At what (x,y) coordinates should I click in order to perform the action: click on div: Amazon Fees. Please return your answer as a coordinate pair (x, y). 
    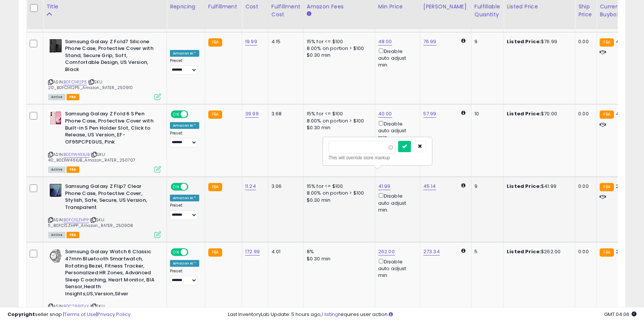
    Looking at the image, I should click on (339, 6).